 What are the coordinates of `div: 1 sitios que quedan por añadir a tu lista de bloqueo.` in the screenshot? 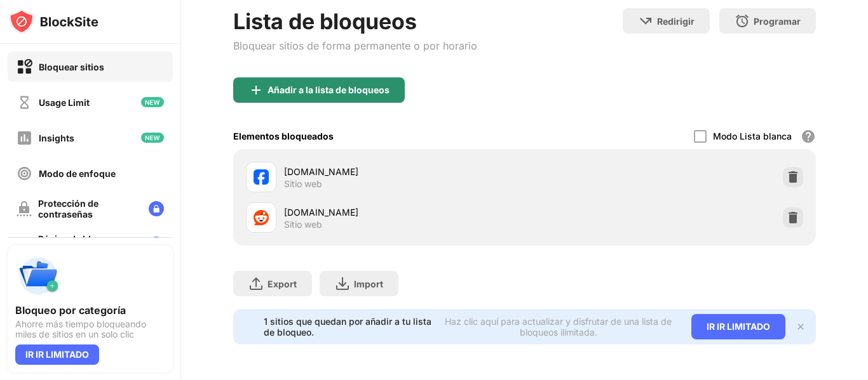 It's located at (348, 327).